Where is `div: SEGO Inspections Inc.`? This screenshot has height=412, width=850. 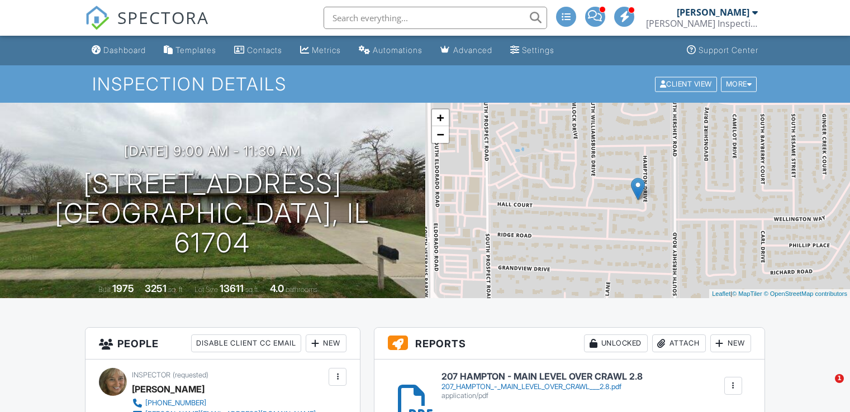 div: SEGO Inspections Inc. is located at coordinates (702, 23).